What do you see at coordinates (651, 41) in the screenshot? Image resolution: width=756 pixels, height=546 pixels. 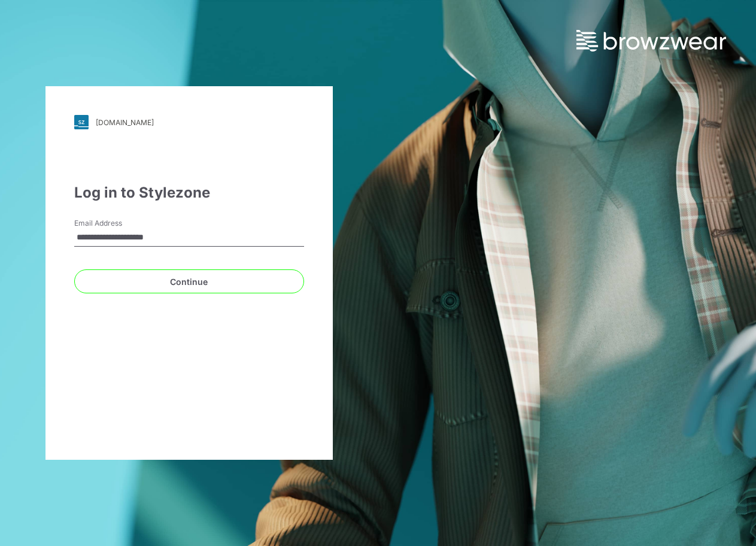 I see `img: browzwear-logo.73288ffb.svg` at bounding box center [651, 41].